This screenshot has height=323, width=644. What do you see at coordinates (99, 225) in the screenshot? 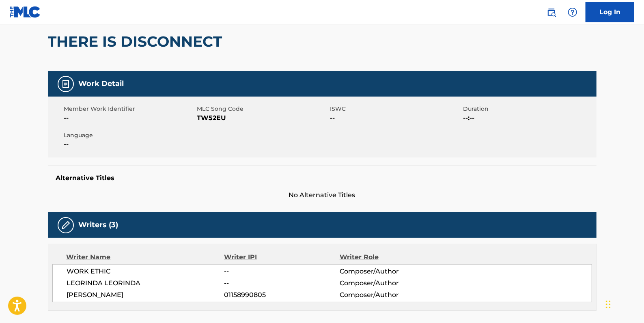
I see `h5: Writers (3)` at bounding box center [99, 225].